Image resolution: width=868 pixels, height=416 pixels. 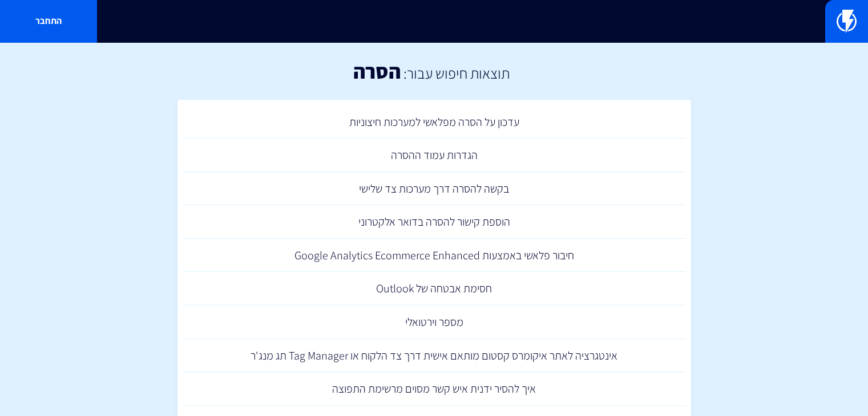 What do you see at coordinates (434, 255) in the screenshot?
I see `a: חיבור פלאשי באמצעות Google Analytics Ecommerce Enhanced` at bounding box center [434, 255].